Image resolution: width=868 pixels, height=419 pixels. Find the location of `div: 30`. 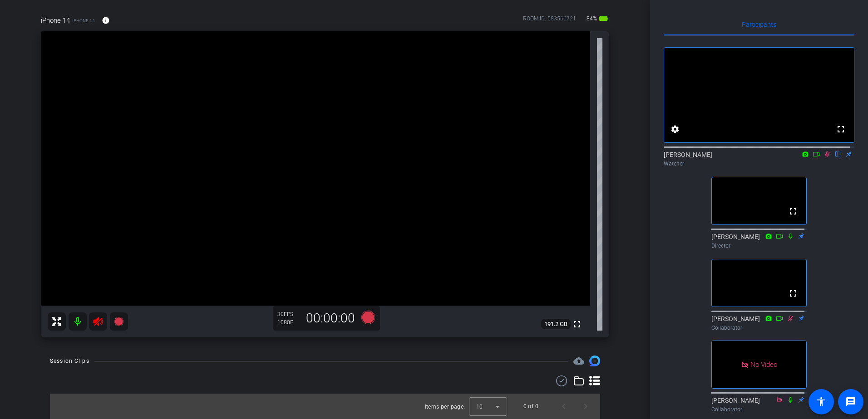

div: 30 is located at coordinates (289, 315).